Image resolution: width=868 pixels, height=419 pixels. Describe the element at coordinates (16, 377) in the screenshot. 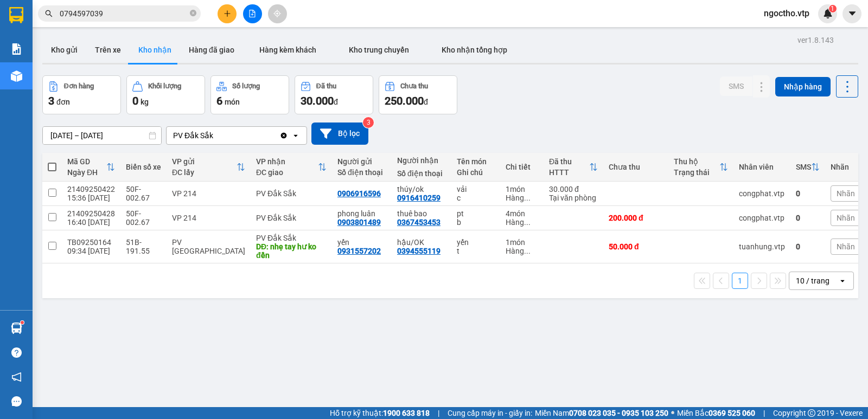

I see `span: notification` at that location.